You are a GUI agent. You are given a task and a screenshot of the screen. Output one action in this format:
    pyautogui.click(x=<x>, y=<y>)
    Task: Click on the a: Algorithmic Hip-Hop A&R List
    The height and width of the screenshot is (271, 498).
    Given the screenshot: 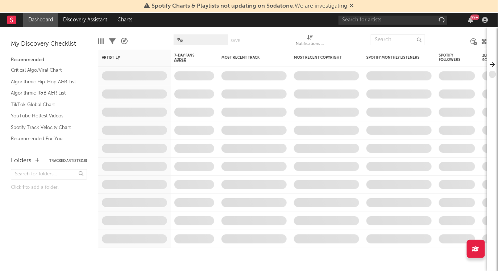 What is the action you would take?
    pyautogui.click(x=45, y=82)
    